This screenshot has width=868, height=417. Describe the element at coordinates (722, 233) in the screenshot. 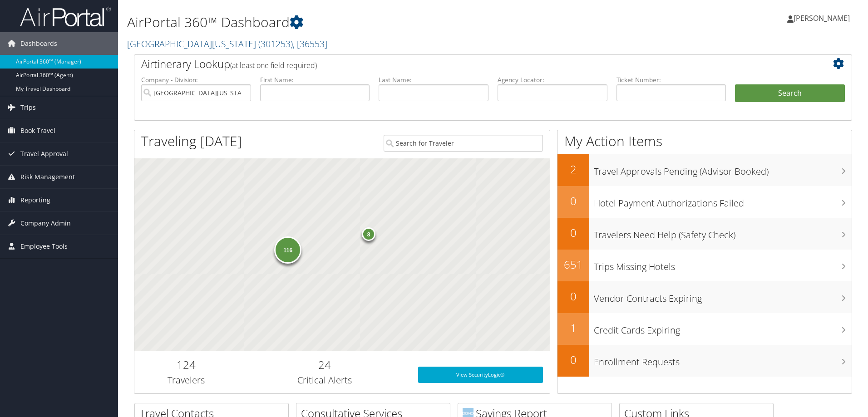

I see `h3: Travelers Need Help (Safety Check)` at that location.